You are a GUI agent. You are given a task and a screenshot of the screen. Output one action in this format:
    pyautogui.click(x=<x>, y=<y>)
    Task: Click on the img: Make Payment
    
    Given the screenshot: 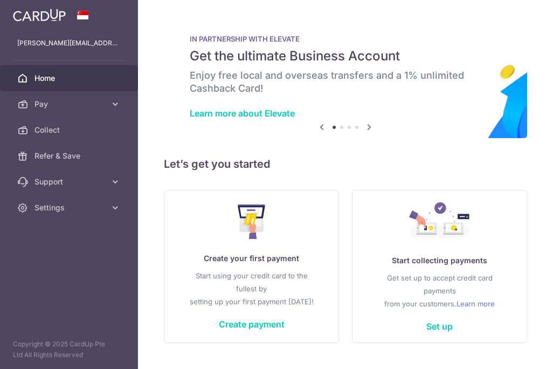 What is the action you would take?
    pyautogui.click(x=251, y=222)
    